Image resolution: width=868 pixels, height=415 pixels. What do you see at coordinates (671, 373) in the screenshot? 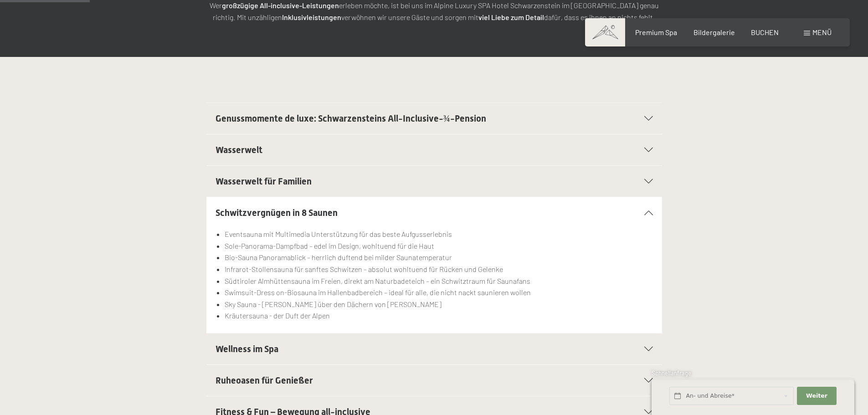
I see `span: Schnellanfrage` at bounding box center [671, 373].